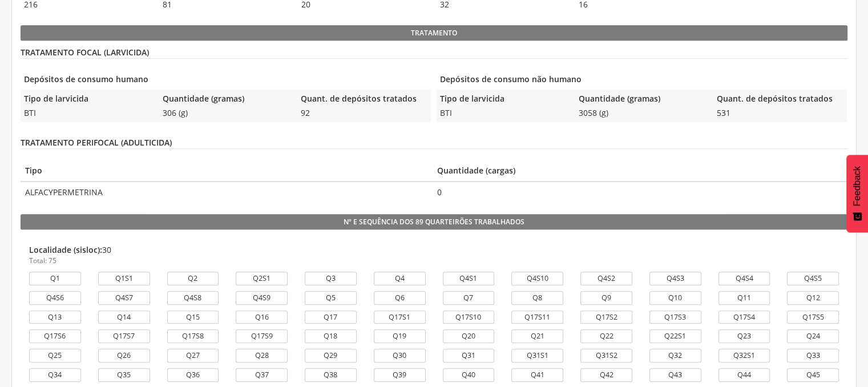  What do you see at coordinates (813, 336) in the screenshot?
I see `div: Q24` at bounding box center [813, 336].